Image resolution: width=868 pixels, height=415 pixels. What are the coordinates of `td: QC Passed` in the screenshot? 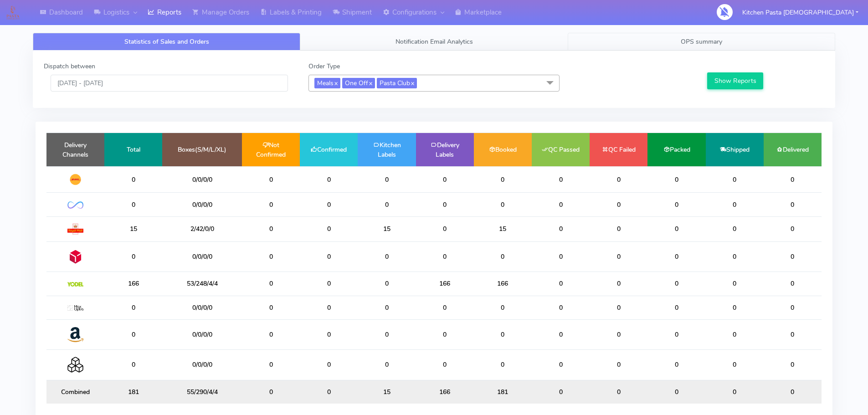 It's located at (561, 149).